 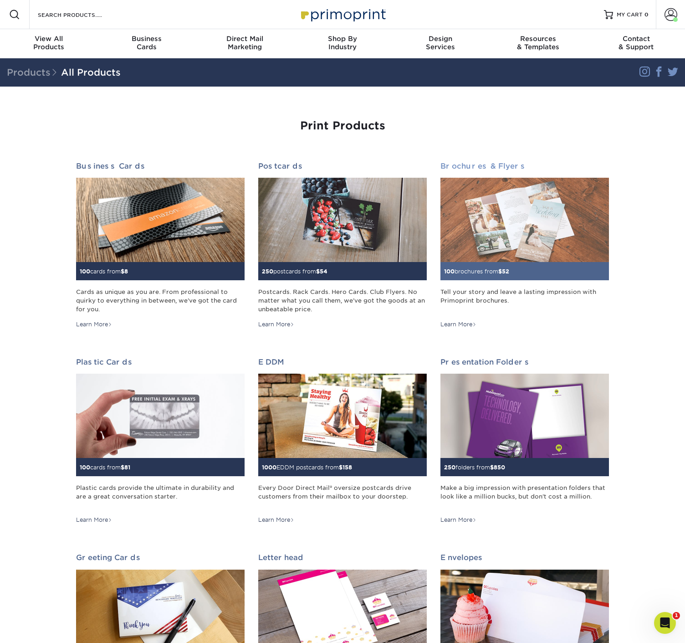 What do you see at coordinates (525, 557) in the screenshot?
I see `h2: Envelopes` at bounding box center [525, 557].